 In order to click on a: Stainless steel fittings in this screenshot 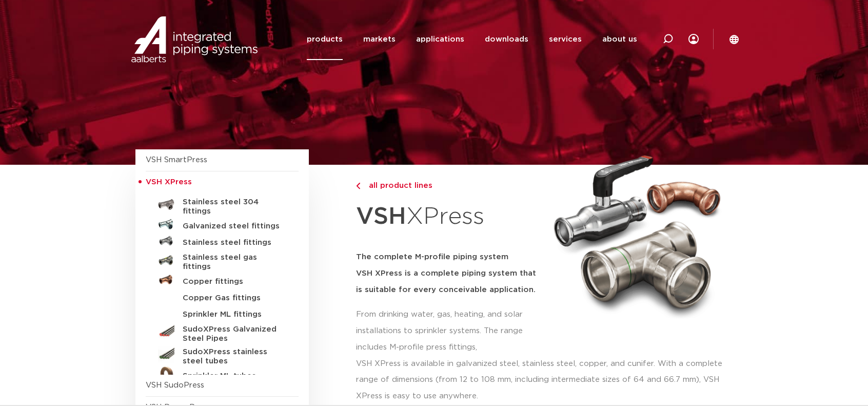, I will do `click(222, 240)`.